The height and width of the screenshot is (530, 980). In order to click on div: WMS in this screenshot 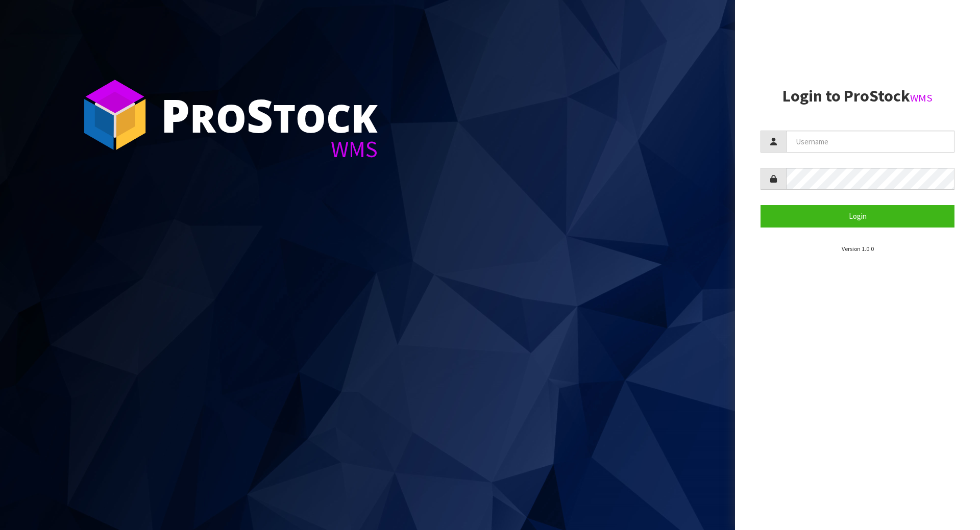, I will do `click(269, 149)`.